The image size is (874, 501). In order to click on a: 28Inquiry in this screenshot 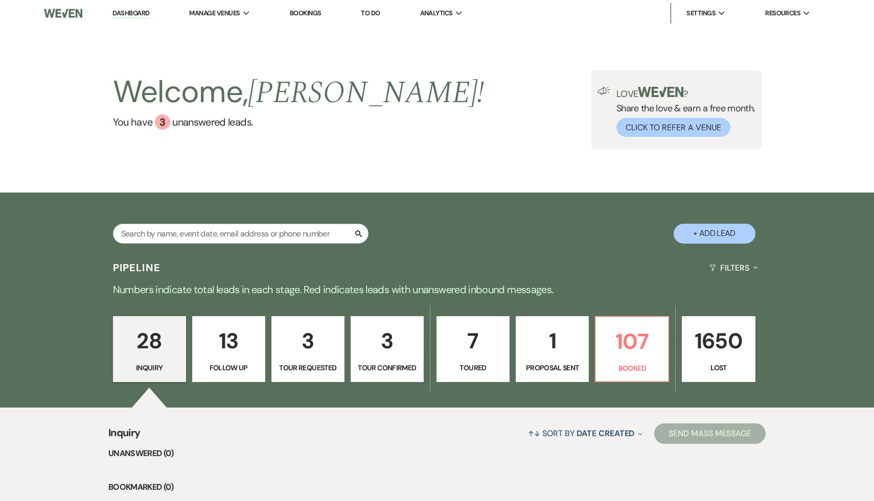, I will do `click(149, 349)`.